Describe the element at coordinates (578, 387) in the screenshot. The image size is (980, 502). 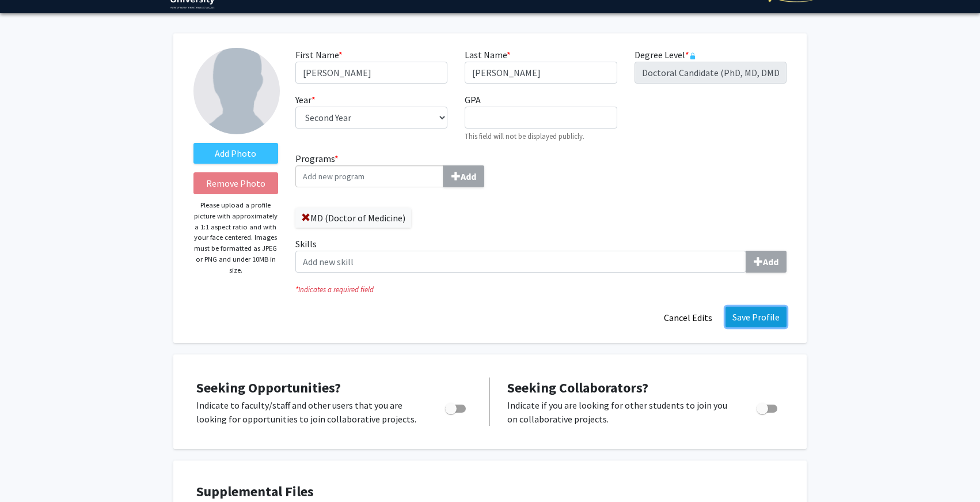
I see `span: Seeking Collaborators?` at that location.